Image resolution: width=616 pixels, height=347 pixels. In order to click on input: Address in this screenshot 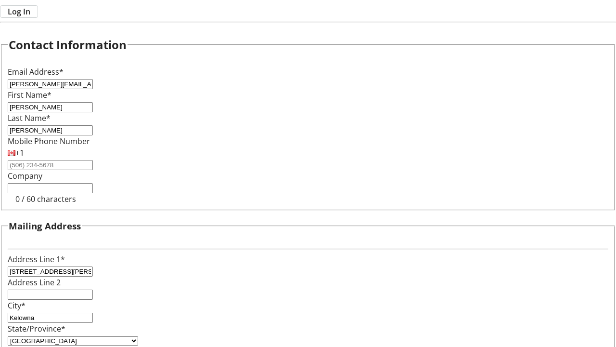, I will do `click(50, 271)`.